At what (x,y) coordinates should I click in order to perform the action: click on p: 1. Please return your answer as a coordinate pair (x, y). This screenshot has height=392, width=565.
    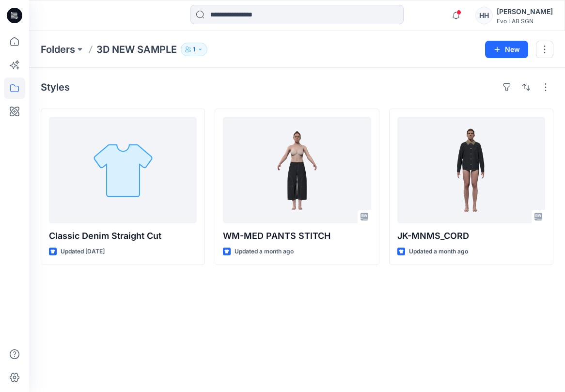
    Looking at the image, I should click on (194, 50).